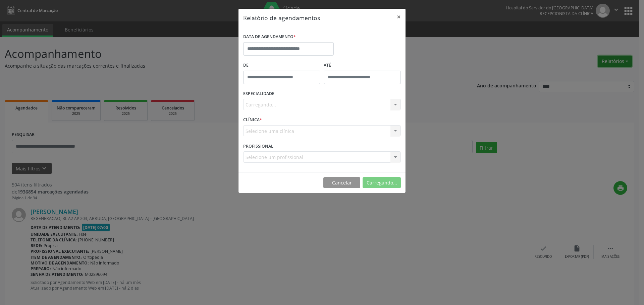  Describe the element at coordinates (258, 94) in the screenshot. I see `label: ESPECIALIDADE` at that location.